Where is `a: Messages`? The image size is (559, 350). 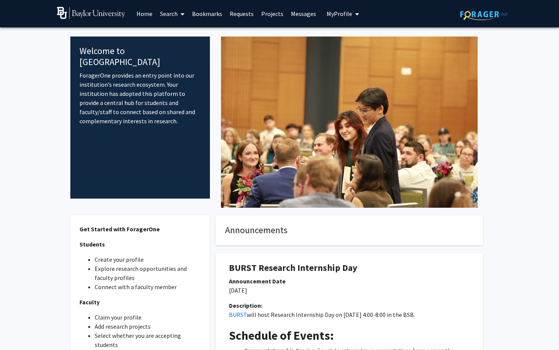 a: Messages is located at coordinates (304, 14).